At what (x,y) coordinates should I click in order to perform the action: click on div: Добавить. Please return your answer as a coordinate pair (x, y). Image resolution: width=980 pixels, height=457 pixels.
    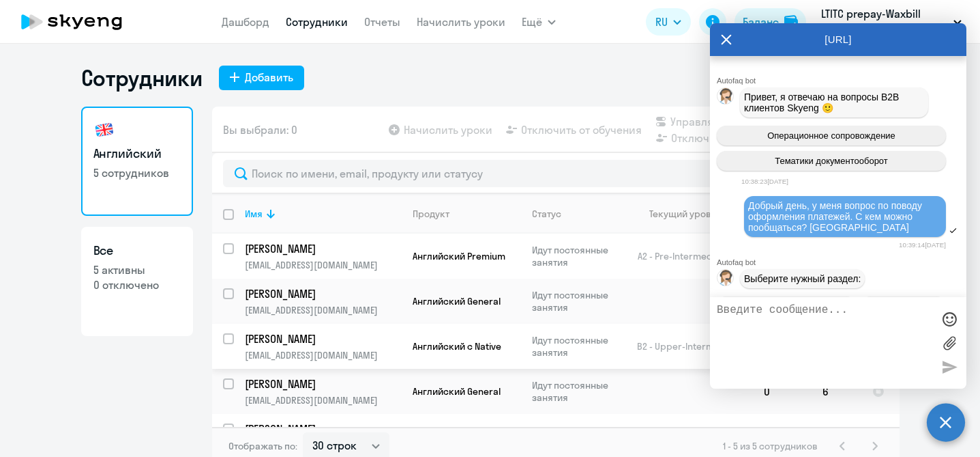
    Looking at the image, I should click on (269, 77).